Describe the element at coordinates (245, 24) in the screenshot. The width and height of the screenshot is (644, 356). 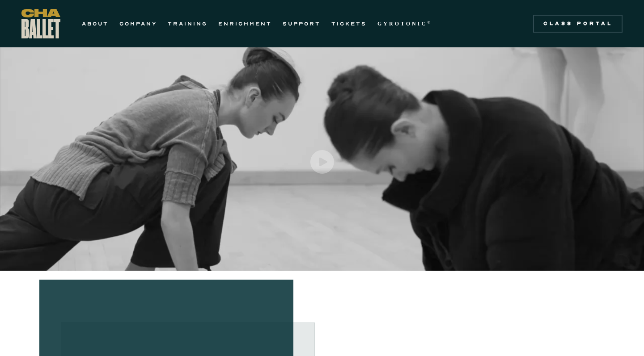
I see `a: ENRICHMENT` at that location.